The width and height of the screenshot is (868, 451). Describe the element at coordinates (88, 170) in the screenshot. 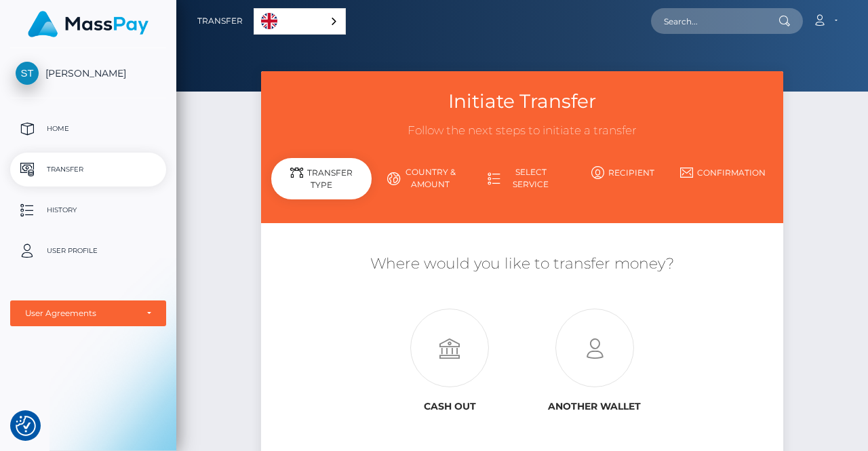

I see `p: Transfer` at that location.